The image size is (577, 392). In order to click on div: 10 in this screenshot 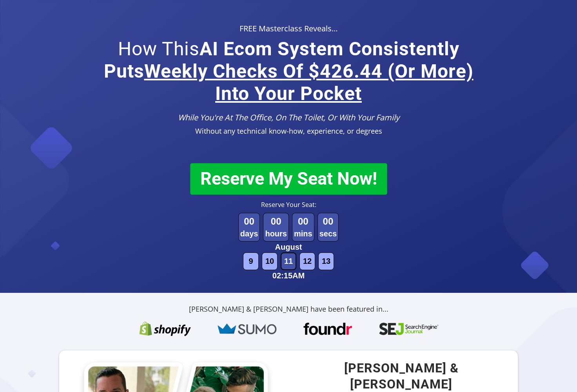, I will do `click(270, 261)`.